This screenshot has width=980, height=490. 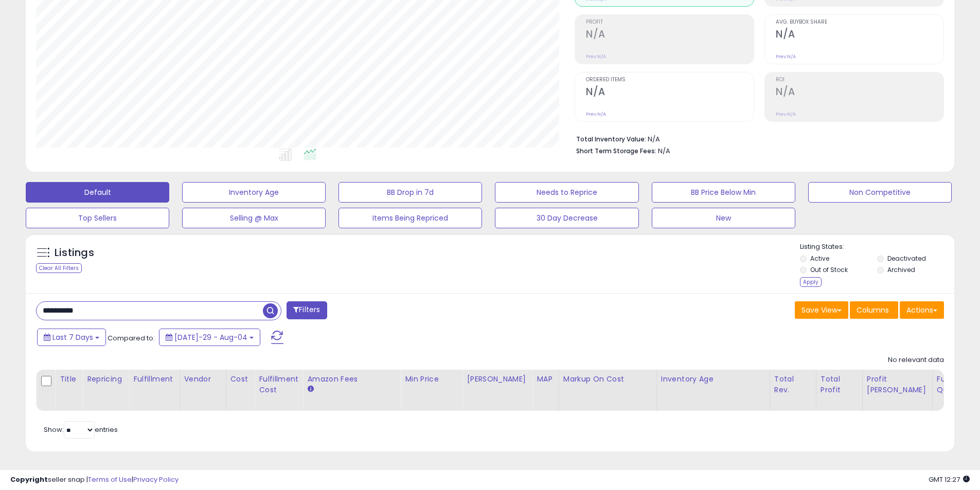 What do you see at coordinates (72, 337) in the screenshot?
I see `span: Last 7 Days` at bounding box center [72, 337].